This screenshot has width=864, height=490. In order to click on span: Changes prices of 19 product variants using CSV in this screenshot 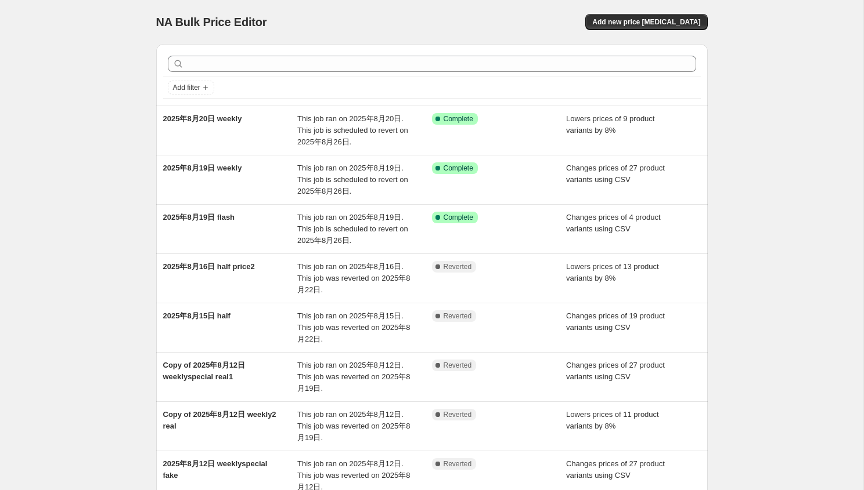, I will do `click(615, 321)`.